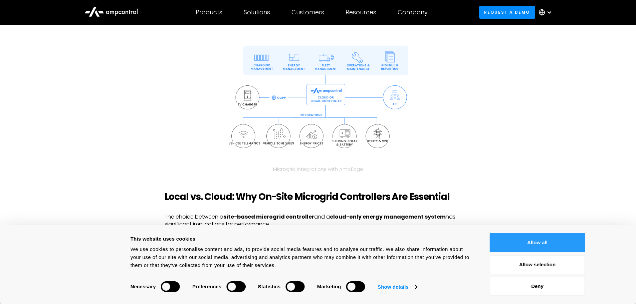  What do you see at coordinates (538, 243) in the screenshot?
I see `button: Allow all` at bounding box center [538, 243].